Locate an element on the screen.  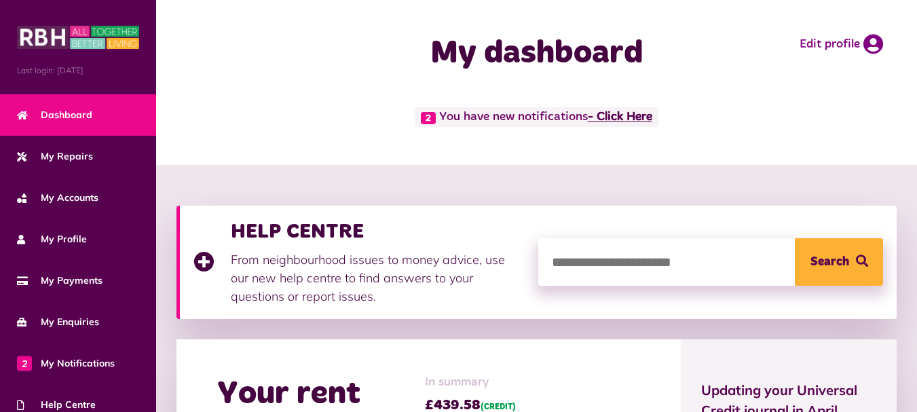
button: Search is located at coordinates (839, 262).